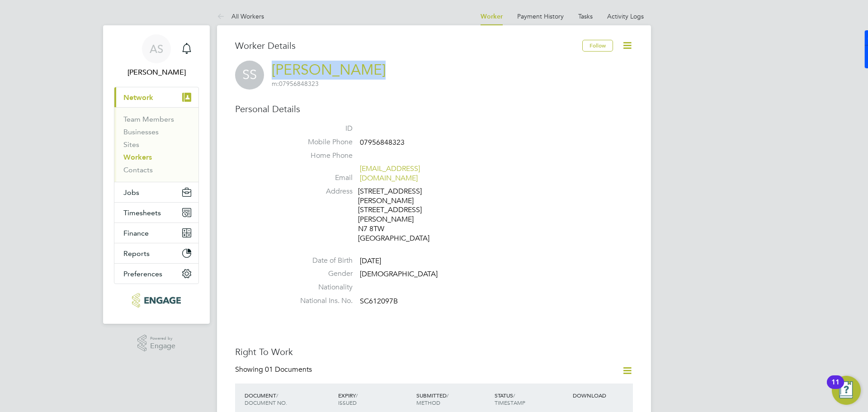 This screenshot has width=868, height=412. Describe the element at coordinates (428, 402) in the screenshot. I see `span: METHOD` at that location.